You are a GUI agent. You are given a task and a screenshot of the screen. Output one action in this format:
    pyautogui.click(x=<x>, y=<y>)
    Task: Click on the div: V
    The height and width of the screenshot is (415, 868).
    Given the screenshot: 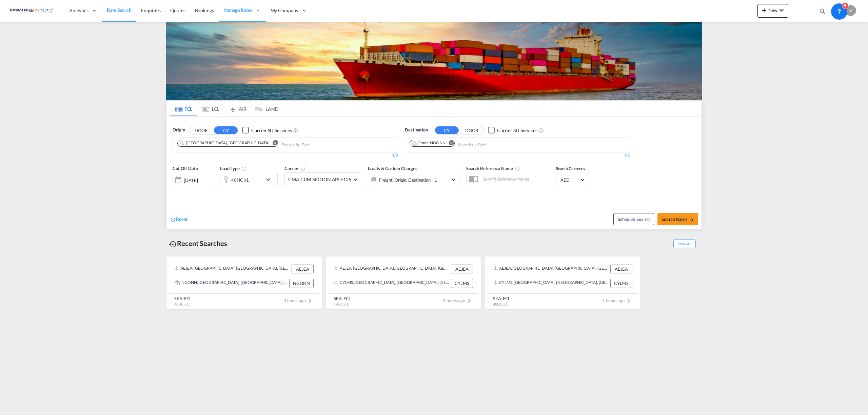 What is the action you would take?
    pyautogui.click(x=851, y=11)
    